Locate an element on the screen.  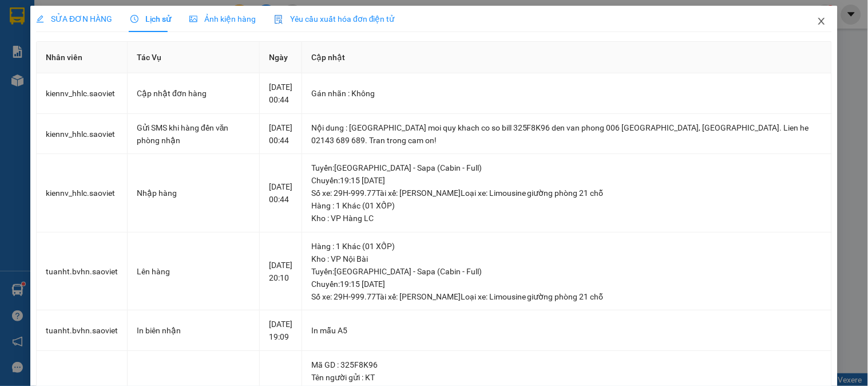
div: Mã GD : 325F8K96 is located at coordinates (566, 365).